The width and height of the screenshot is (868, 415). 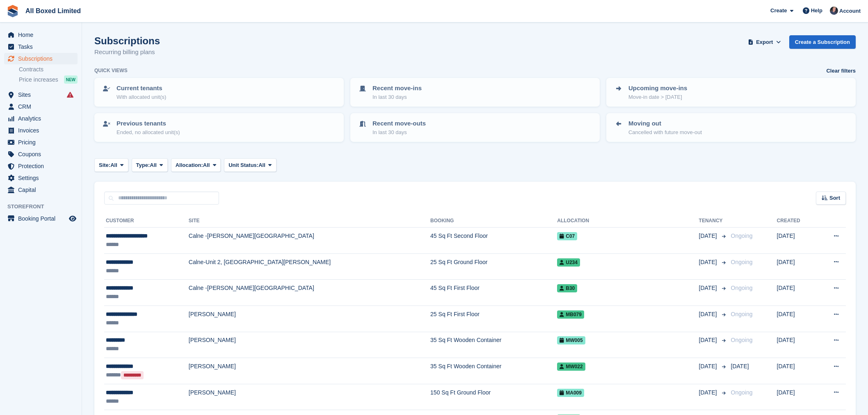 What do you see at coordinates (713, 221) in the screenshot?
I see `th: Tenancy` at bounding box center [713, 221].